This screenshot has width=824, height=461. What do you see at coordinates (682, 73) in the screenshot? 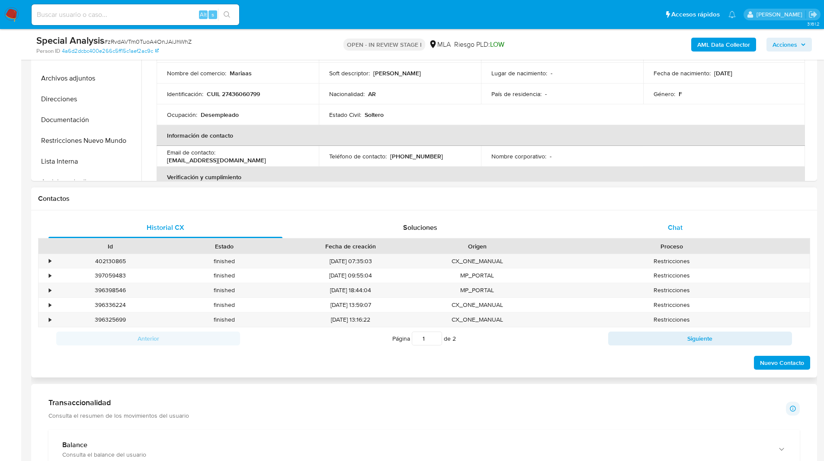
I see `p: Fecha de nacimiento :` at bounding box center [682, 73].